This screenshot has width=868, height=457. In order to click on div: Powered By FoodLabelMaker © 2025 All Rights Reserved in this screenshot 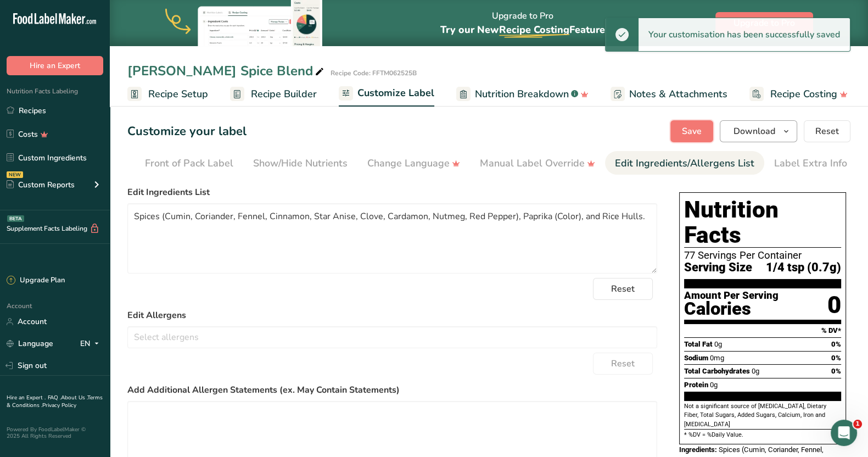, I will do `click(55, 432)`.